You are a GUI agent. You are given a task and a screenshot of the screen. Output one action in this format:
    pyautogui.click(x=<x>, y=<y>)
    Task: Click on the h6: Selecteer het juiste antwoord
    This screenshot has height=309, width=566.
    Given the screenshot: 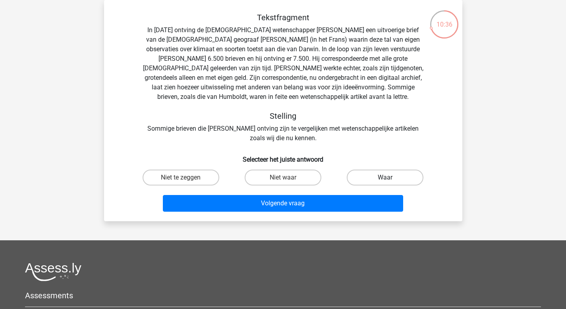 What is the action you would take?
    pyautogui.click(x=283, y=156)
    